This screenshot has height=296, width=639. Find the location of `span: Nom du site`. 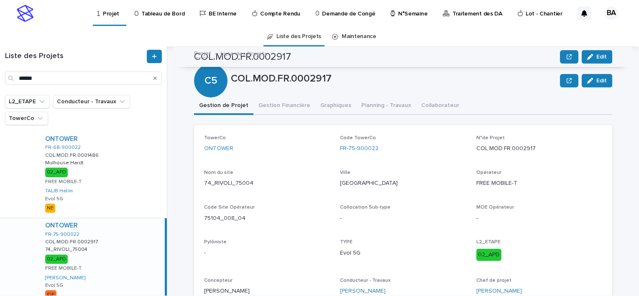

span: Nom du site is located at coordinates (219, 173).